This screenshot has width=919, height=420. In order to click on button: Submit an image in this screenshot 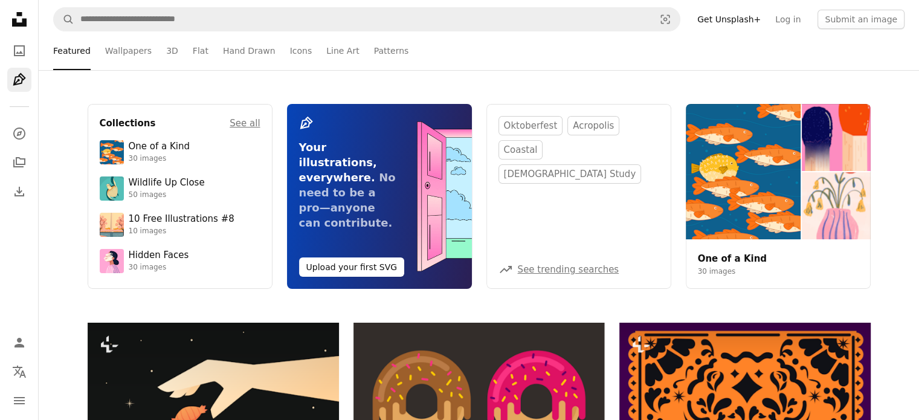, I will do `click(861, 19)`.